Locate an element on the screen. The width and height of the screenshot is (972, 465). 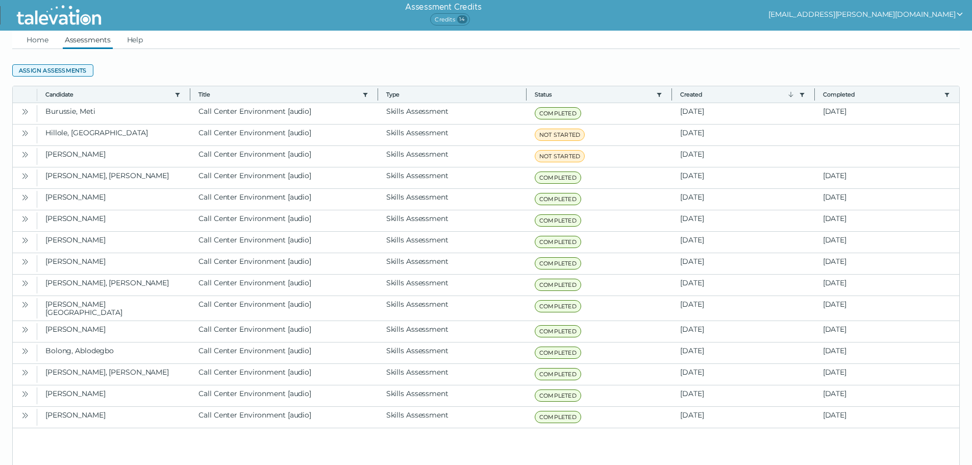
span: NOT STARTED is located at coordinates (560, 135).